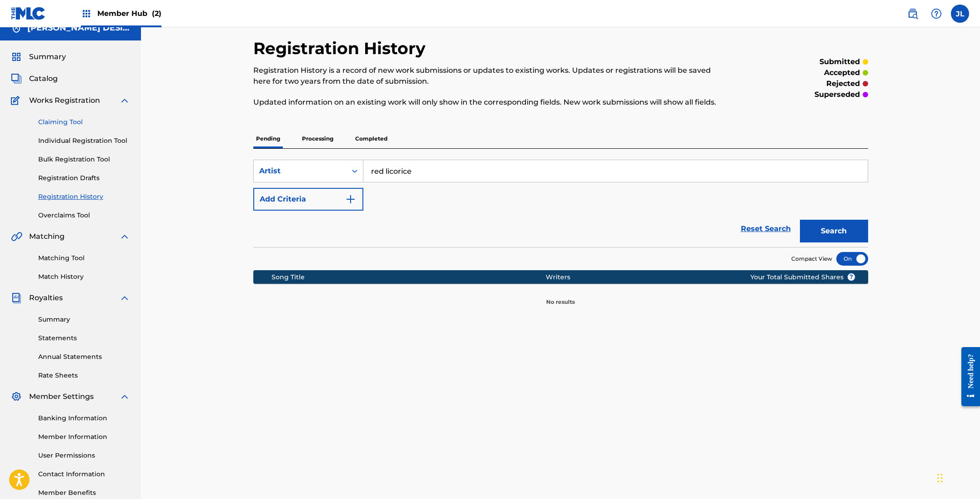 Image resolution: width=980 pixels, height=499 pixels. Describe the element at coordinates (16, 397) in the screenshot. I see `img: Member Settings` at that location.